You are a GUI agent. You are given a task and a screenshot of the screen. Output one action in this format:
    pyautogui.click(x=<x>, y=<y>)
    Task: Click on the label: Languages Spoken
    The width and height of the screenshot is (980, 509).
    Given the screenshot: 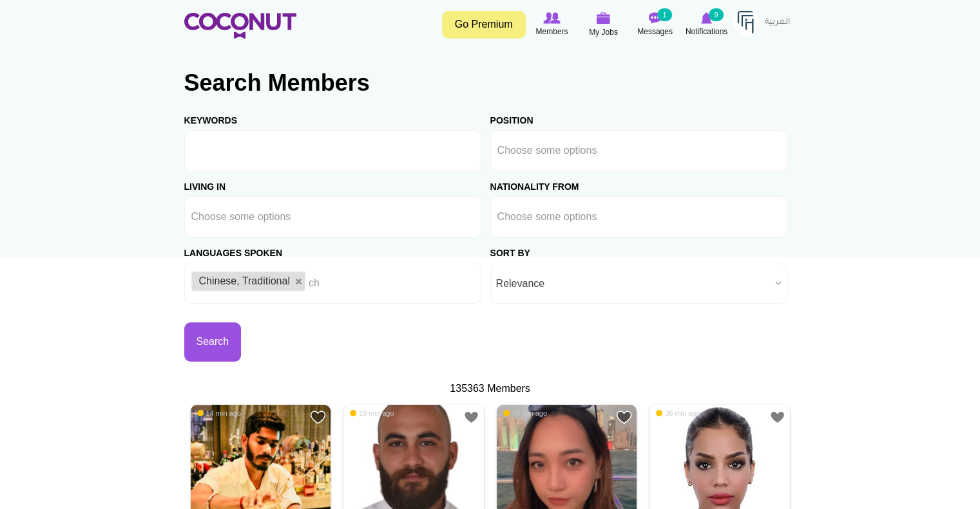 What is the action you would take?
    pyautogui.click(x=234, y=249)
    